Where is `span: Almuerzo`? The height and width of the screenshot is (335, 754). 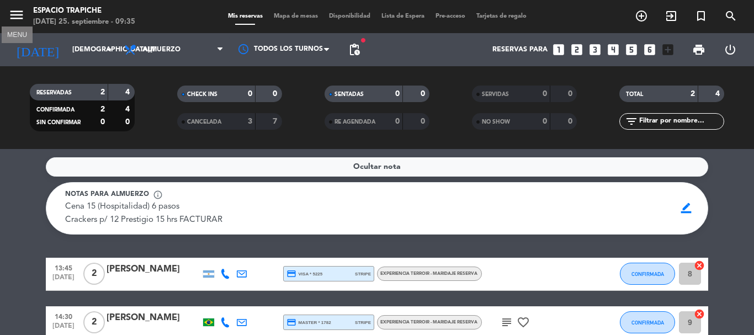 span: Almuerzo is located at coordinates (161, 50).